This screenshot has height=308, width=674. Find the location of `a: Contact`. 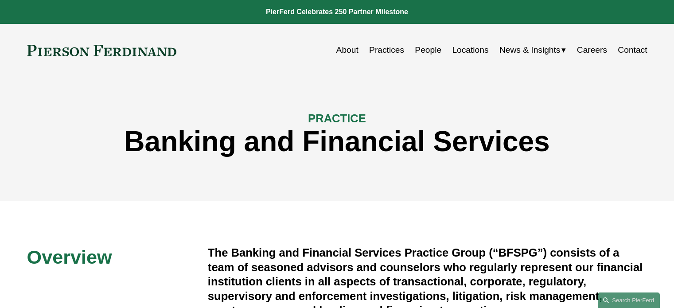

a: Contact is located at coordinates (633, 50).